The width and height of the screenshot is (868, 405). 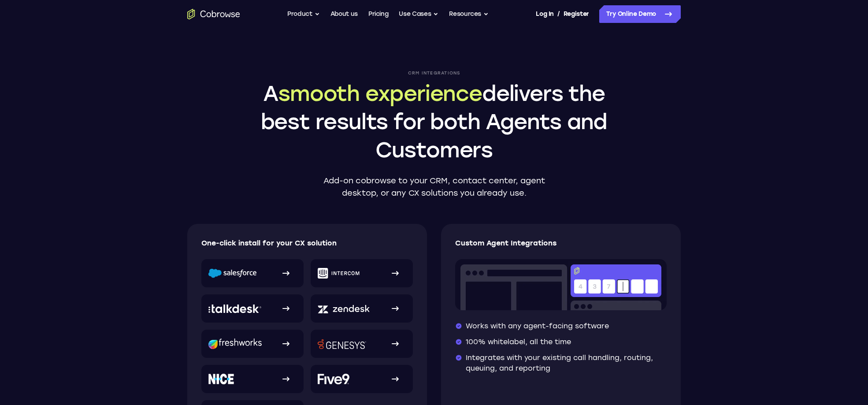 I want to click on img: Talkdesk logo, so click(x=235, y=308).